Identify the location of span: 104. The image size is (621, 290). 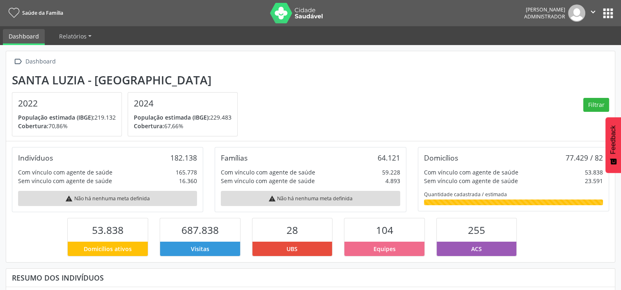
(384, 230).